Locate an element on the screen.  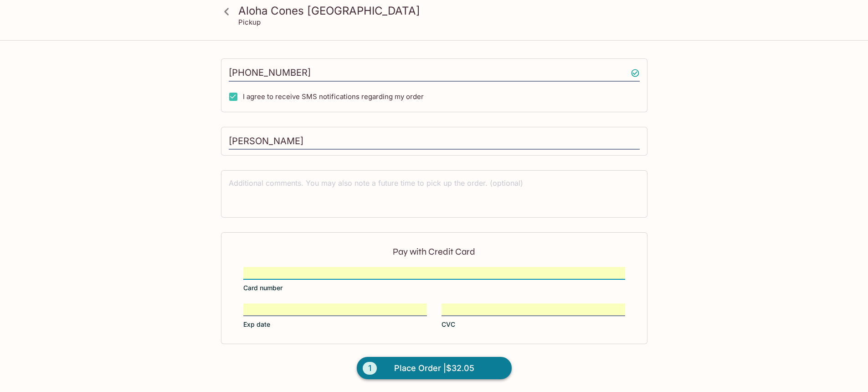
button: 1Place Order |$32.05 is located at coordinates (434, 368).